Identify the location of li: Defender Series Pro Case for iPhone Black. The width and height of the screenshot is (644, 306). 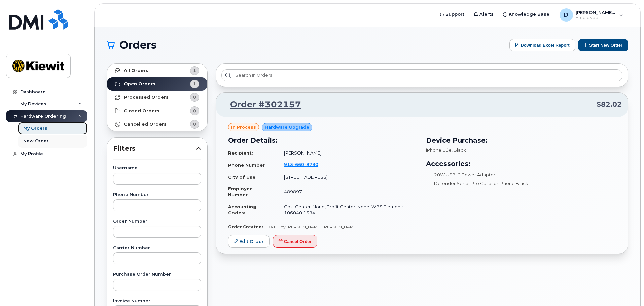
(521, 183).